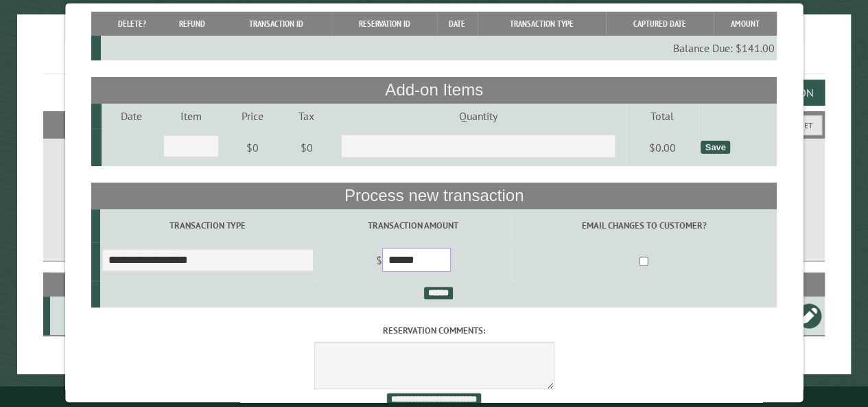 This screenshot has width=868, height=407. Describe the element at coordinates (192, 24) in the screenshot. I see `th: Refund` at that location.